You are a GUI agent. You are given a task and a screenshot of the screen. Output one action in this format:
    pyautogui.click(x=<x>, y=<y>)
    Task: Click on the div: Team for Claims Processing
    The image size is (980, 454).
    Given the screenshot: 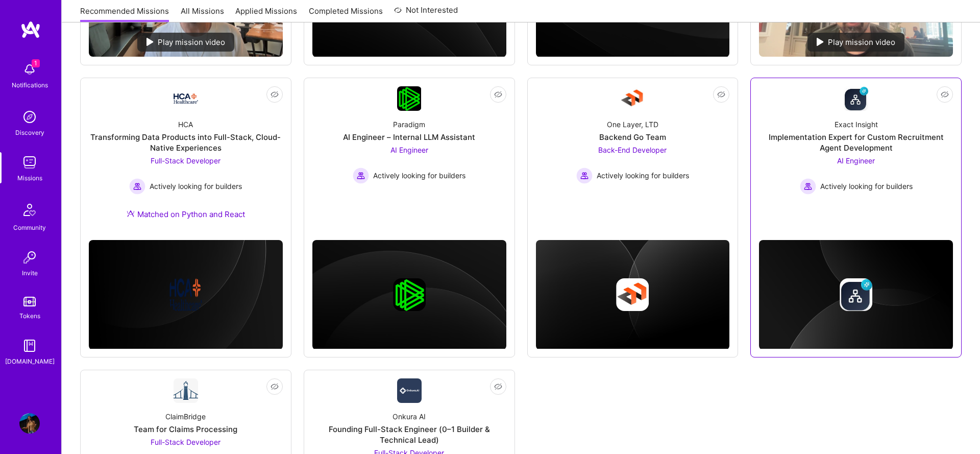 What is the action you would take?
    pyautogui.click(x=185, y=429)
    